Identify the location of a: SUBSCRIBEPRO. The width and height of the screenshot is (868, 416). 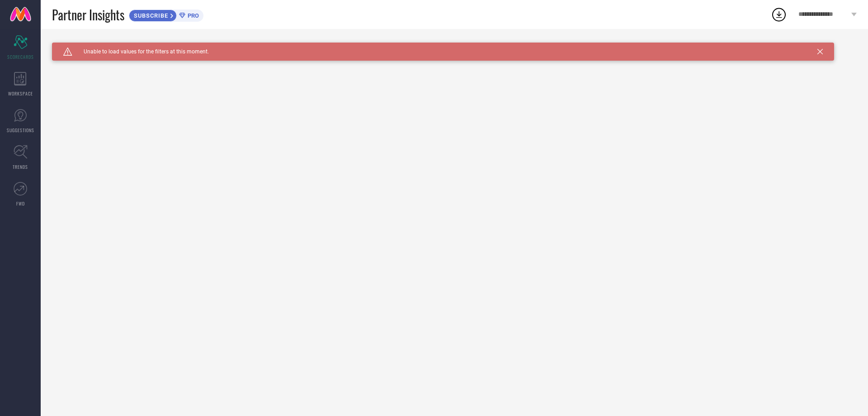
(166, 15).